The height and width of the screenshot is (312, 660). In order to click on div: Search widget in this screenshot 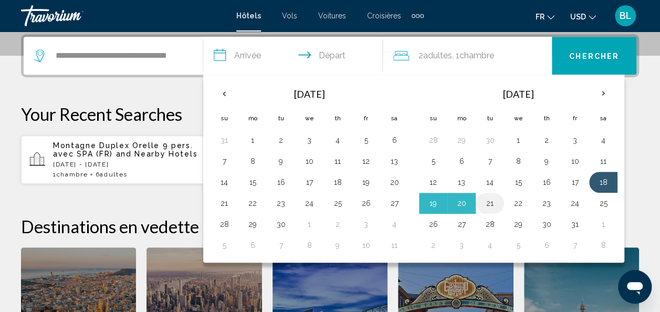, I will do `click(330, 56)`.